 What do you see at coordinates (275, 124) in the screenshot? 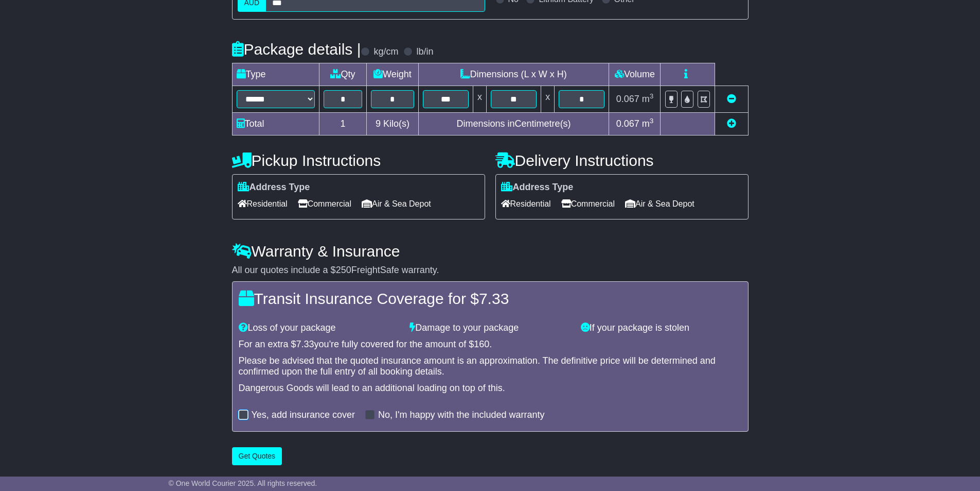
I see `td: Total` at bounding box center [275, 124].